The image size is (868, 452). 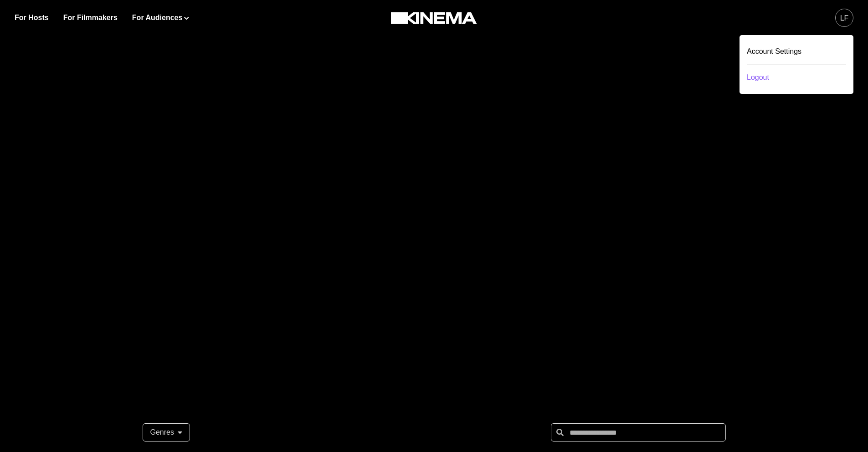 What do you see at coordinates (161, 18) in the screenshot?
I see `button: For Audiences` at bounding box center [161, 18].